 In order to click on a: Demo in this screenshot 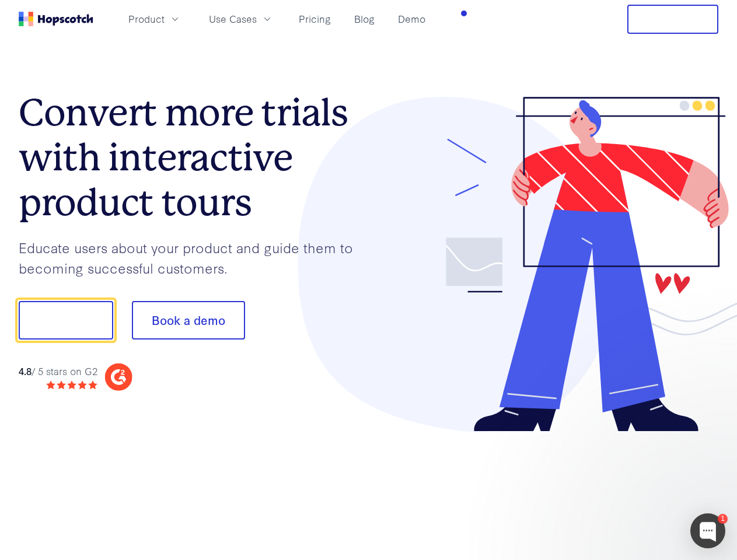, I will do `click(411, 19)`.